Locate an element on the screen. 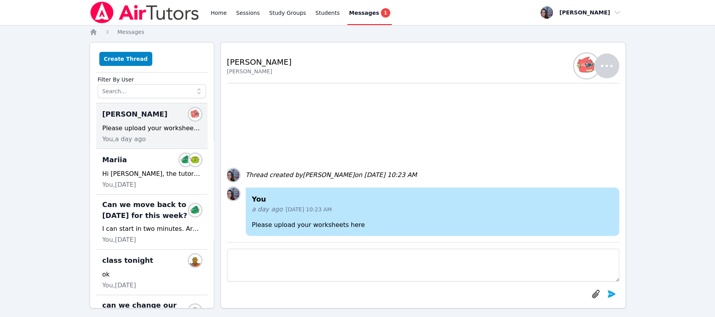 Image resolution: width=715 pixels, height=317 pixels. span: 1 is located at coordinates (385, 13).